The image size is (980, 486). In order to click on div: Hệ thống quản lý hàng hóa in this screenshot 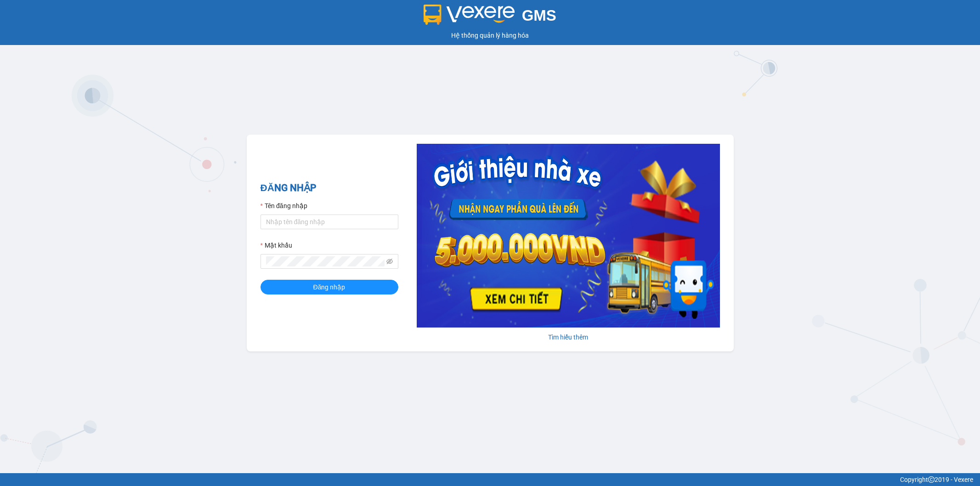, I will do `click(490, 36)`.